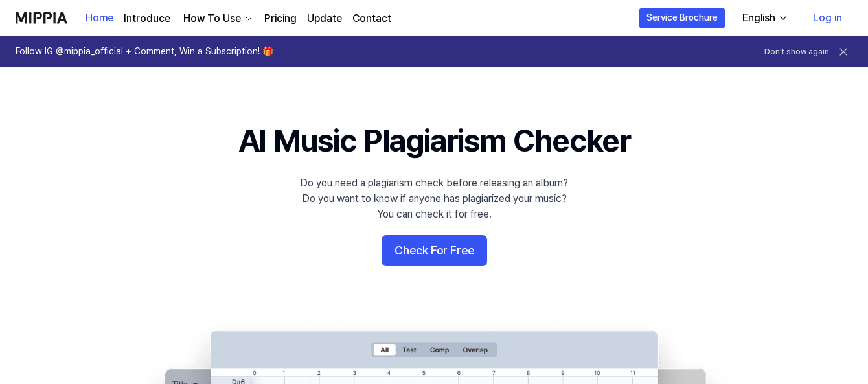  Describe the element at coordinates (145, 52) in the screenshot. I see `h1: Follow IG @mippia_official + Comment, Win a Subscription! 🎁` at that location.